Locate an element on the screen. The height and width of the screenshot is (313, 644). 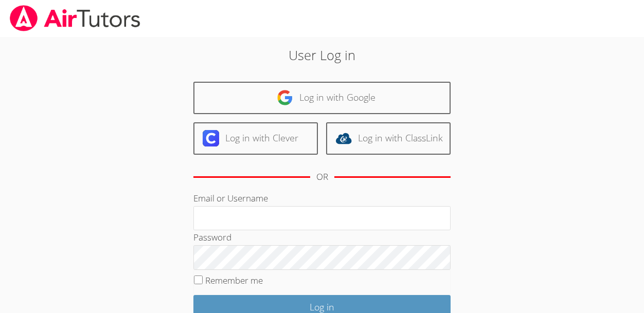
img: clever-logo-6eab21bc6e7a338710f1a6ff85c0baf02591cd810cc4098c63d3a4b26e2feb20.svg is located at coordinates (211, 138).